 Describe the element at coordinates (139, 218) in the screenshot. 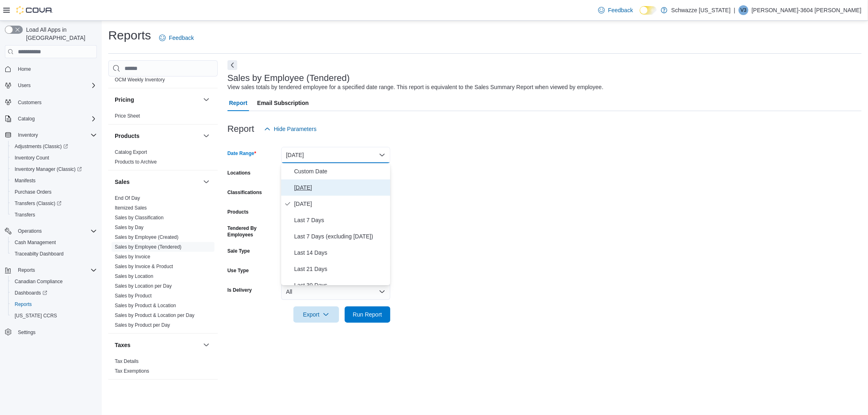

I see `span: Sales by Classification` at that location.